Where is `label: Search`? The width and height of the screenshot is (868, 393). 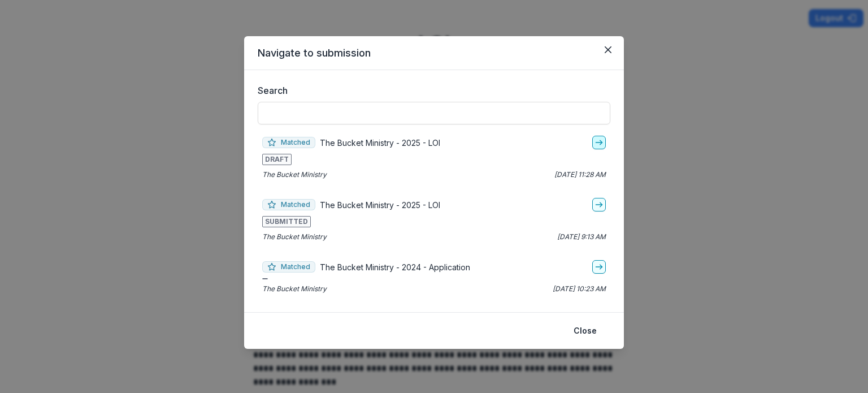
label: Search is located at coordinates (430, 91).